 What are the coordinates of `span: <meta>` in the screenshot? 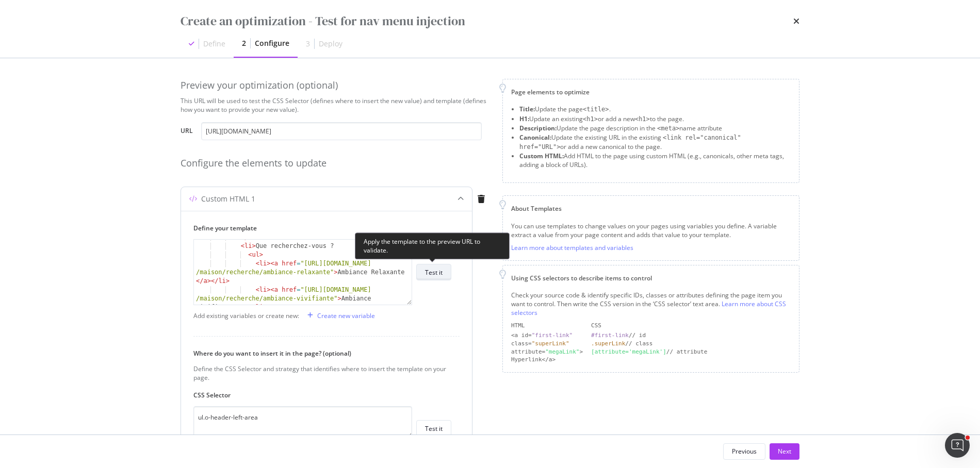 It's located at (668, 128).